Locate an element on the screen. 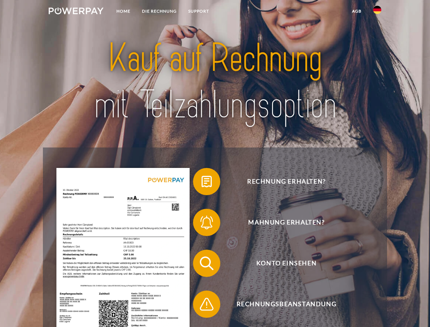 The image size is (430, 327). a: SUPPORT is located at coordinates (199, 11).